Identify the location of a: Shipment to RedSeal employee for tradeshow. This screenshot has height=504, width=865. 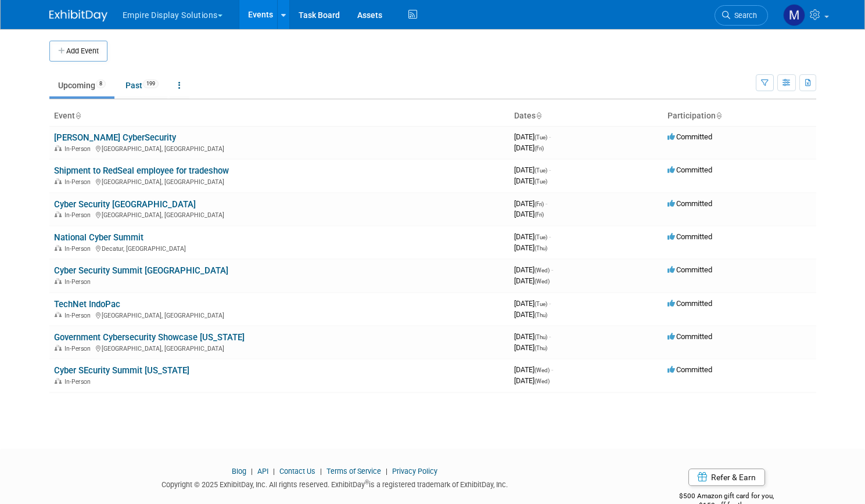
(141, 171).